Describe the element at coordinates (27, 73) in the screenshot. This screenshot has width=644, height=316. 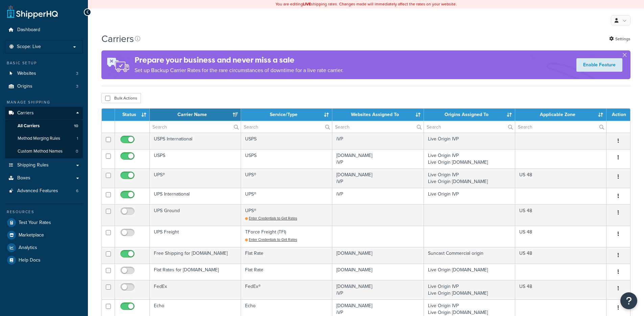
I see `span: Websites` at that location.